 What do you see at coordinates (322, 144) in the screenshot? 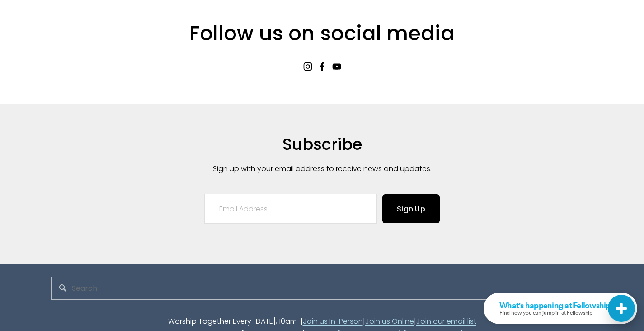
I see `h2: Subscribe` at bounding box center [322, 144].